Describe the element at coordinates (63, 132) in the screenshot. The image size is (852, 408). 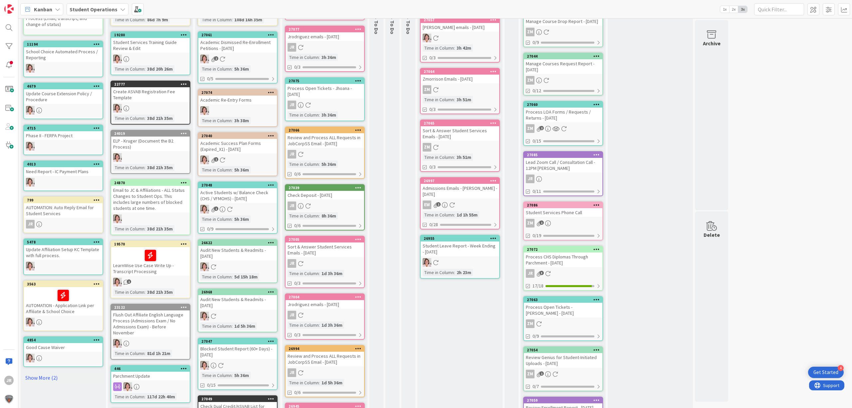
I see `div: 4715Phase II - FERPA Project` at that location.